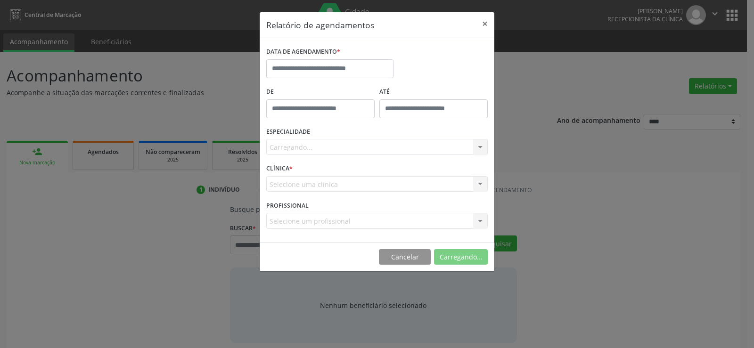 This screenshot has height=348, width=754. I want to click on label: CLÍNICA, so click(279, 169).